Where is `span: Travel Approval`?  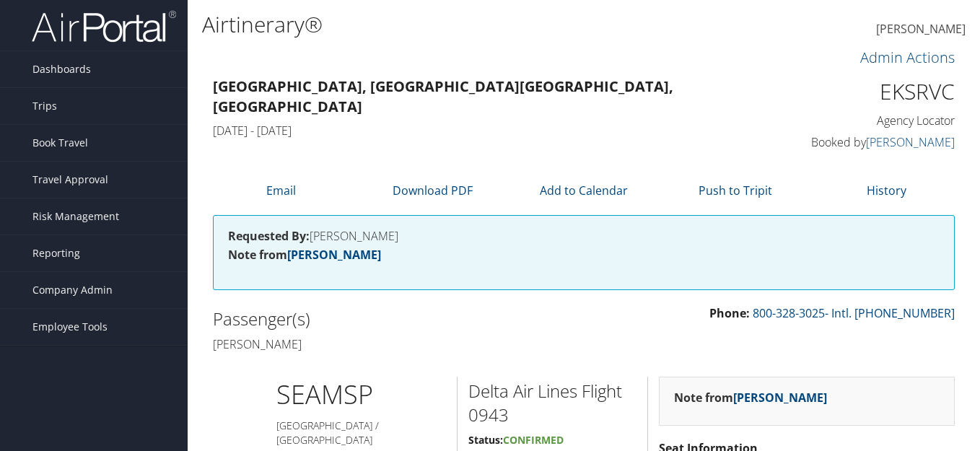 span: Travel Approval is located at coordinates (70, 180).